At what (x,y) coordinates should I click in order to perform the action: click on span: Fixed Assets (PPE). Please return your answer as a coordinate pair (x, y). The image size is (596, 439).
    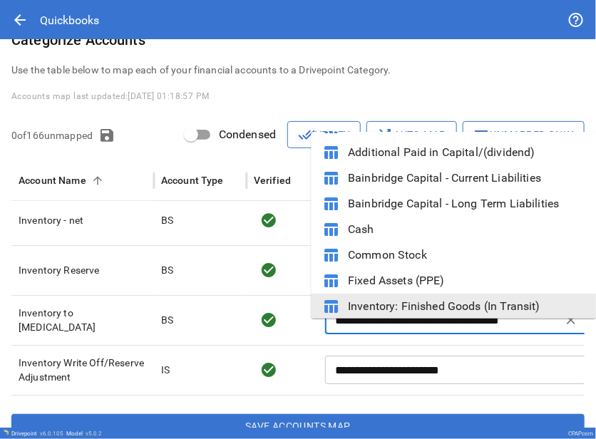
    Looking at the image, I should click on (466, 281).